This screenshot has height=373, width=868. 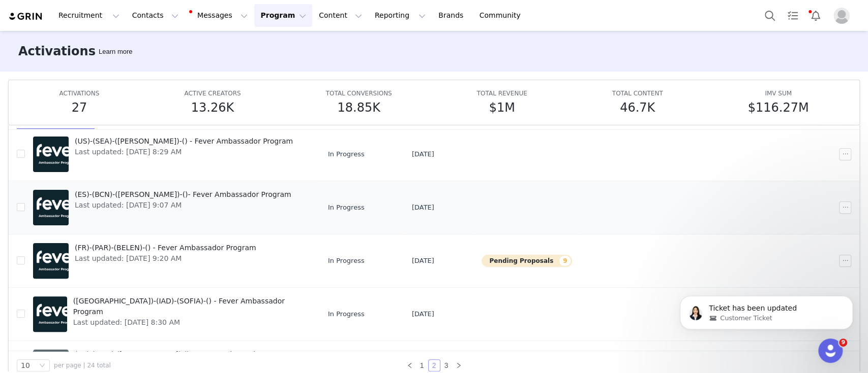 I want to click on a: 1, so click(x=422, y=366).